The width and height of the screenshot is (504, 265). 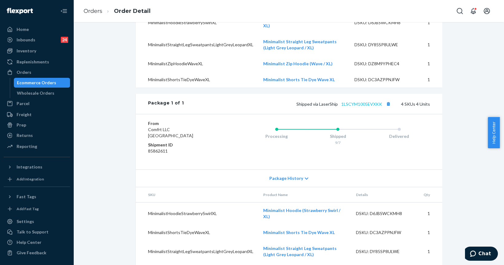 What do you see at coordinates (42, 83) in the screenshot?
I see `a: Ecommerce Orders` at bounding box center [42, 83].